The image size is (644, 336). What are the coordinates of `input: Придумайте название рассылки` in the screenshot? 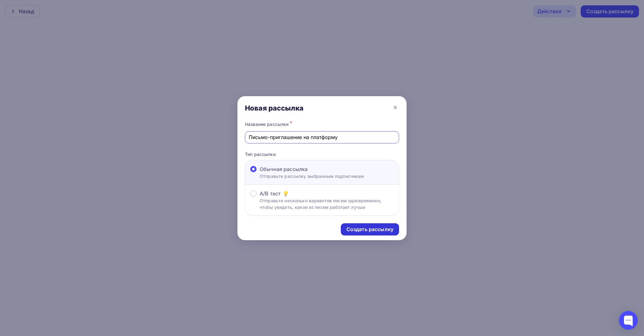 It's located at (322, 137).